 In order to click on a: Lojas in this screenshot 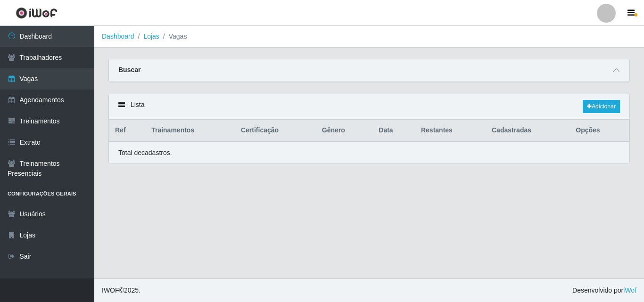, I will do `click(151, 36)`.